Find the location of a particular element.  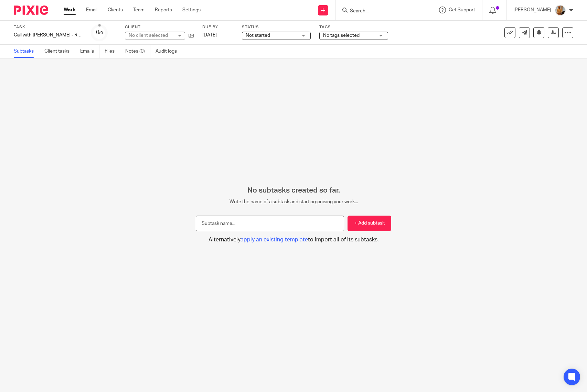

div: Call with Santiago - Reviewing Missing Items is located at coordinates (48, 35).